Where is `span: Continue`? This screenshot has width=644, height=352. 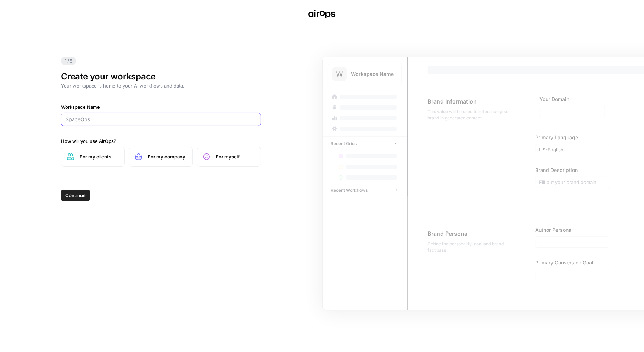 span: Continue is located at coordinates (75, 195).